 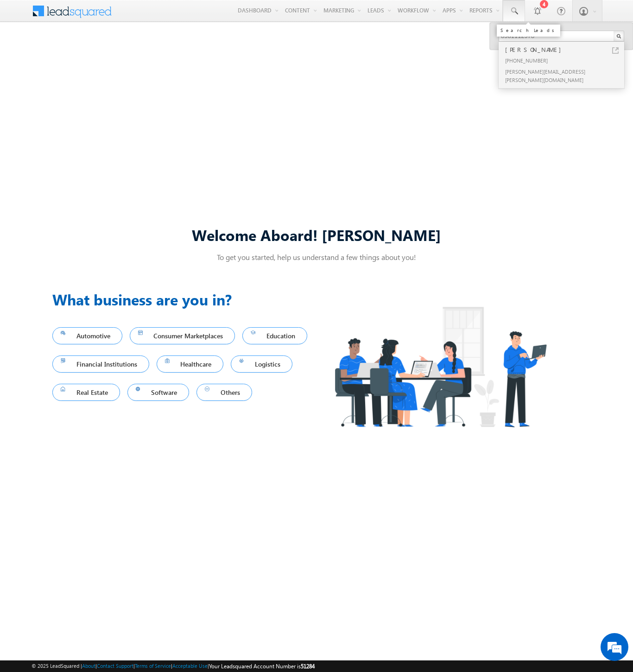 I want to click on span: Healthcare, so click(x=190, y=364).